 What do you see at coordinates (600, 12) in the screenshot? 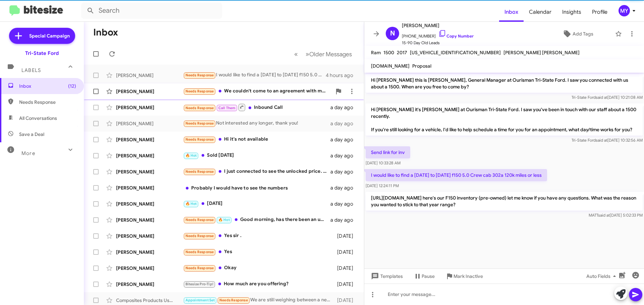
I see `a: Profile` at bounding box center [600, 12].